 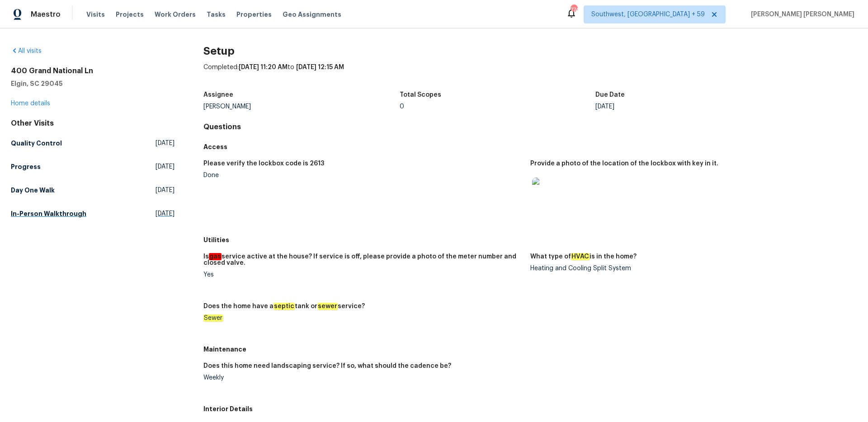 I want to click on div: 0, so click(x=498, y=107).